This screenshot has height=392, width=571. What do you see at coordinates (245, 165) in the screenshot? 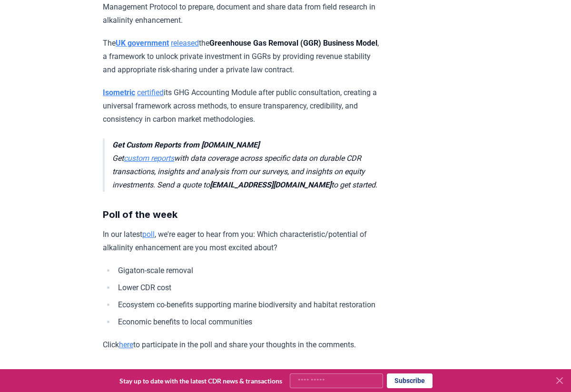
I see `em: Get with data coverage across specific data on durable CDR transactions, insights and analysis fr...` at bounding box center [245, 165].